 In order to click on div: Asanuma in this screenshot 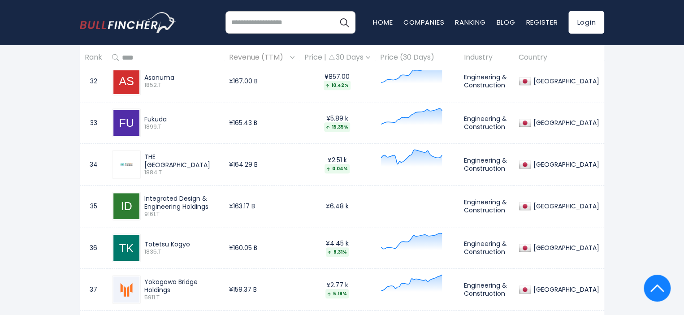, I will do `click(182, 78)`.